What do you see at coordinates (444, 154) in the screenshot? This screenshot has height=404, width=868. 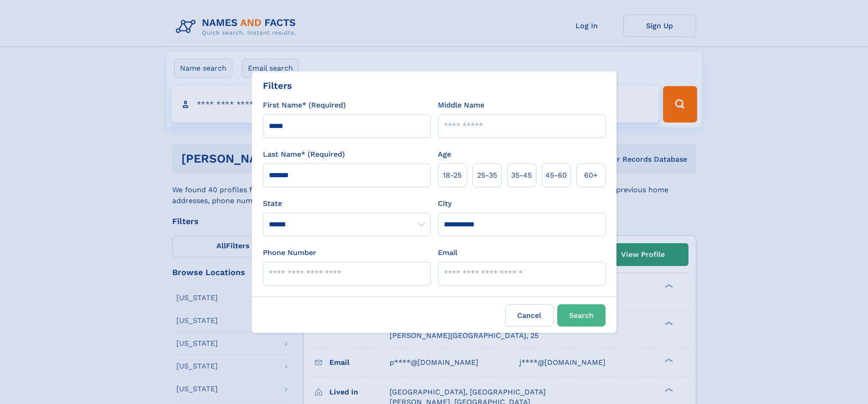 I see `label: Age` at bounding box center [444, 154].